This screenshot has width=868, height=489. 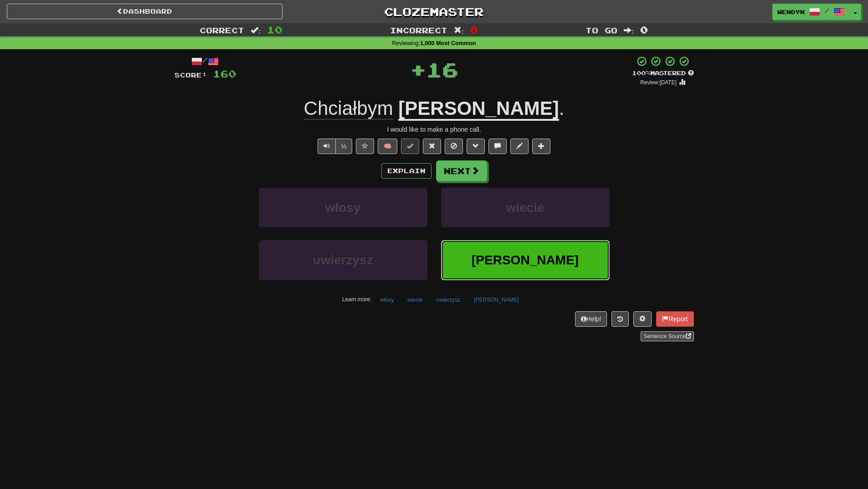 What do you see at coordinates (663, 73) in the screenshot?
I see `div: Mastered` at bounding box center [663, 73].